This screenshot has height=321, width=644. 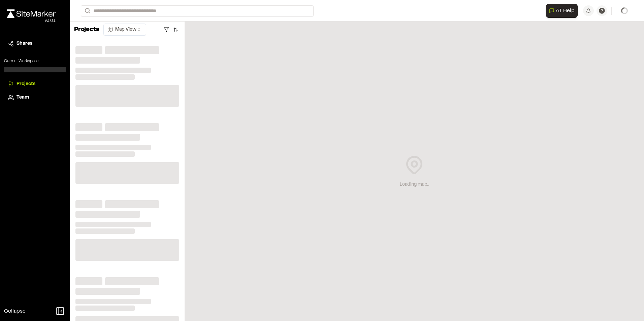 I want to click on img: rebrand.png, so click(x=31, y=13).